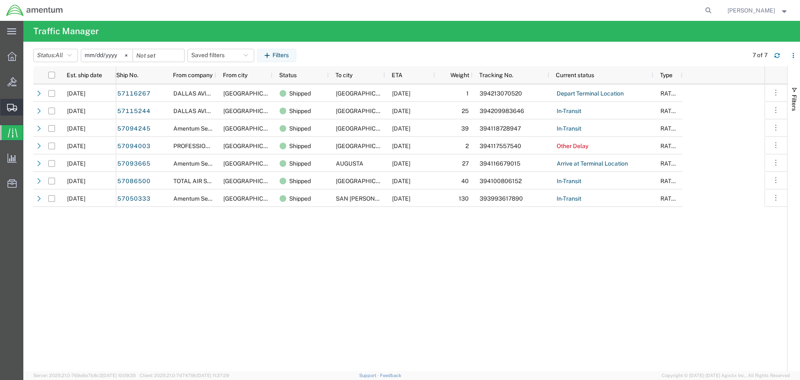  Describe the element at coordinates (401, 146) in the screenshot. I see `span: 10/13/2025` at that location.